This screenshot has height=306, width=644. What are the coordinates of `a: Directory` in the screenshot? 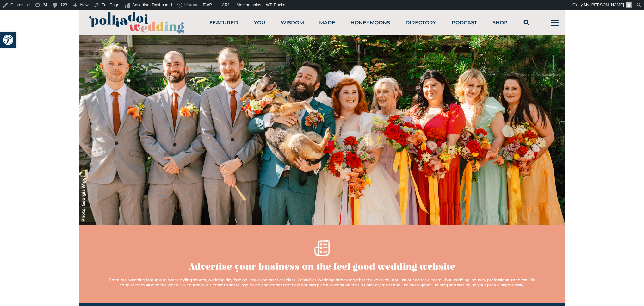 It's located at (421, 22).